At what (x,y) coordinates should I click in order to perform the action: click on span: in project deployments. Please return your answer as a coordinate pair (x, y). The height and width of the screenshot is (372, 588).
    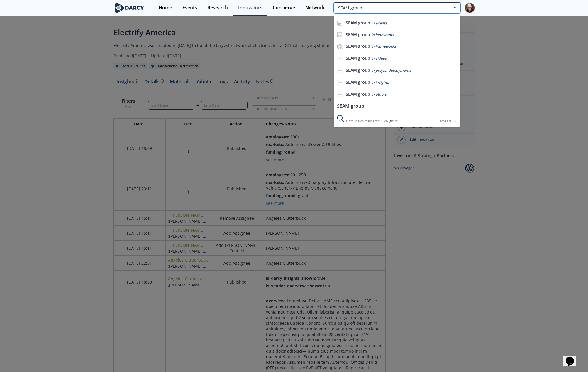
    Looking at the image, I should click on (392, 70).